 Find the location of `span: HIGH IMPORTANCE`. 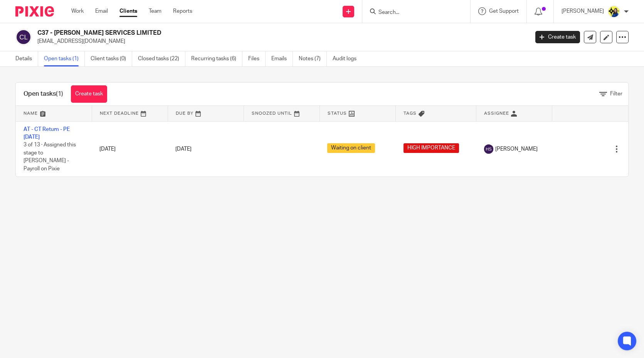

span: HIGH IMPORTANCE is located at coordinates (432, 148).